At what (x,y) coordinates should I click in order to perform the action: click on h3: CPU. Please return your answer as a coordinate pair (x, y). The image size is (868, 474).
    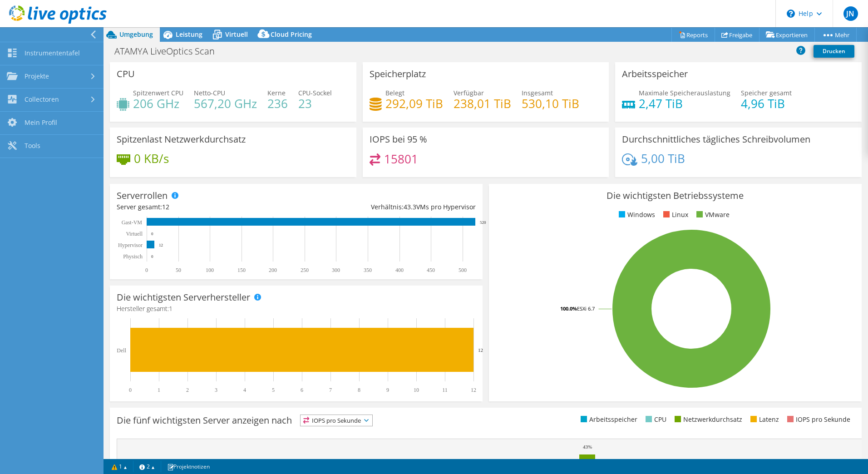
    Looking at the image, I should click on (126, 74).